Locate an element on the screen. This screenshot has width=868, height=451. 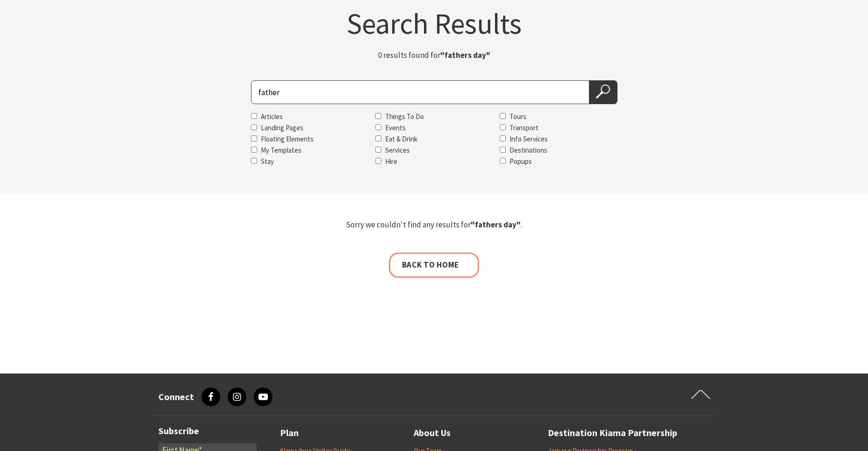
a: Back to home is located at coordinates (433, 265).